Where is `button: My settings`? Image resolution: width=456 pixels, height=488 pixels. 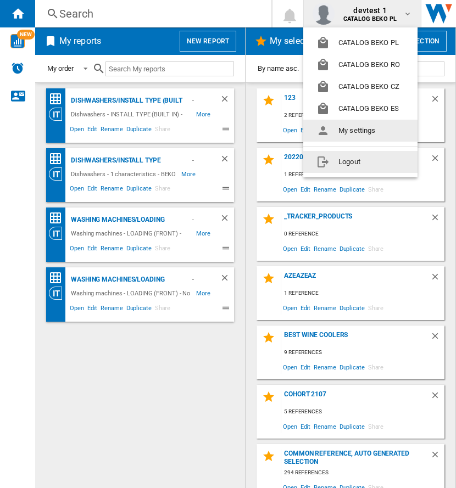
button: My settings is located at coordinates (360, 131).